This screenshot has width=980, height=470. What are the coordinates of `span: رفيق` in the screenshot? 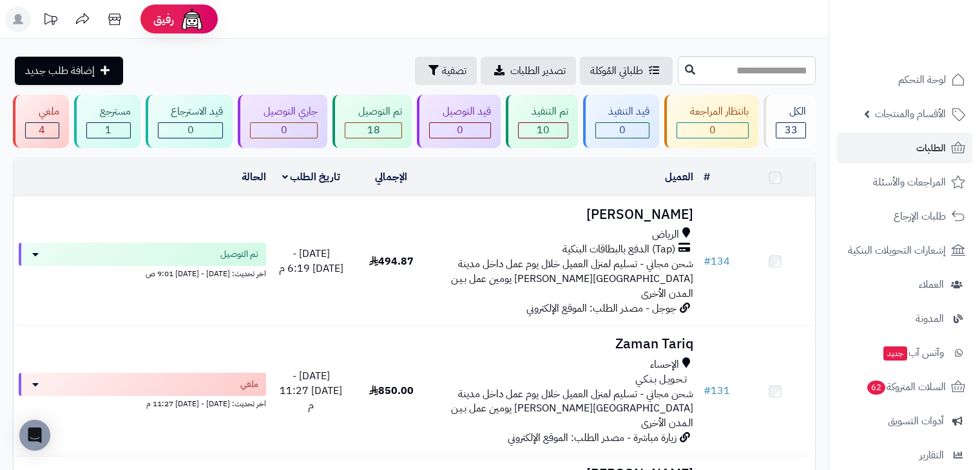 It's located at (163, 19).